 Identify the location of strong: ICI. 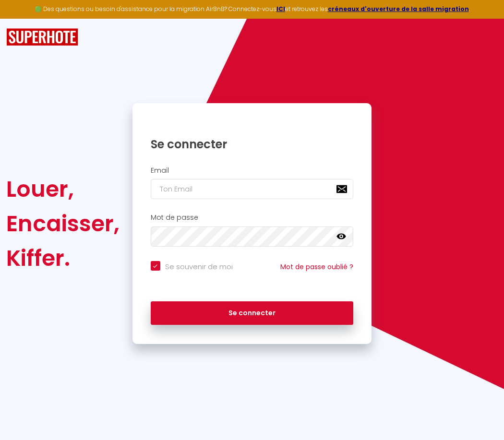
(281, 8).